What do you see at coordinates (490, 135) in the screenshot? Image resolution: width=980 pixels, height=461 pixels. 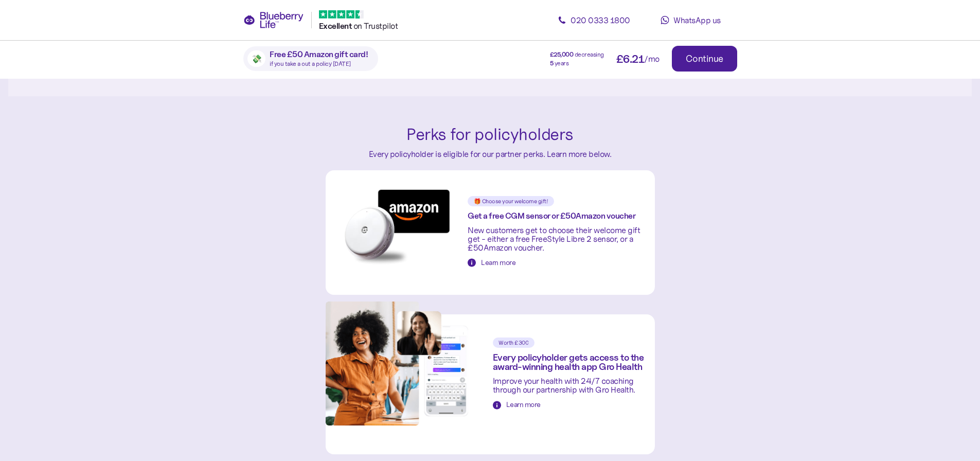 I see `div: Perks for policyholders` at bounding box center [490, 135].